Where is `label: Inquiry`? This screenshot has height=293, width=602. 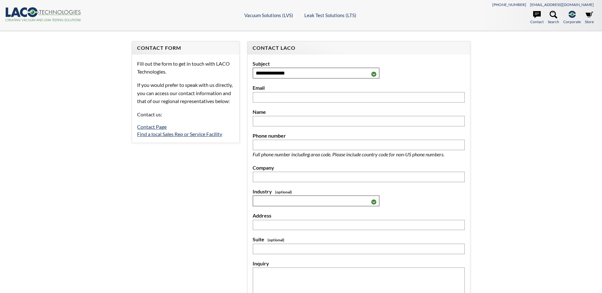 label: Inquiry is located at coordinates (359, 264).